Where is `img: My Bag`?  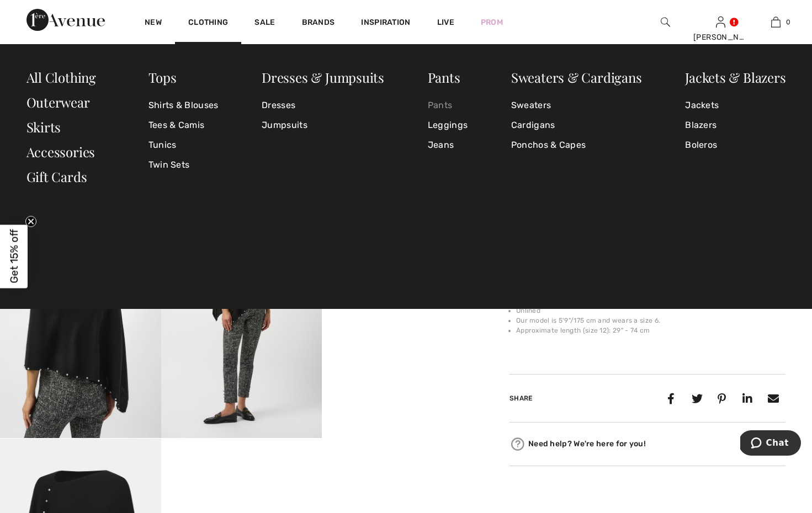
img: My Bag is located at coordinates (776, 22).